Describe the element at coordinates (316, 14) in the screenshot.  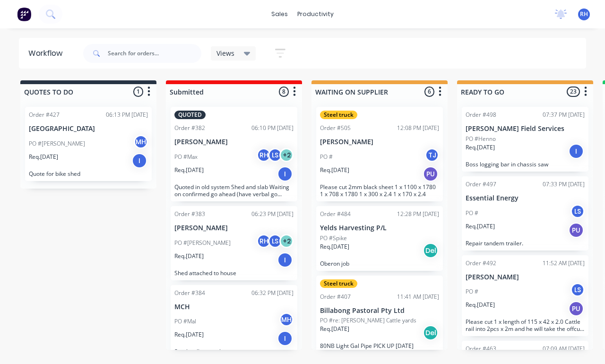
I see `div: productivity` at that location.